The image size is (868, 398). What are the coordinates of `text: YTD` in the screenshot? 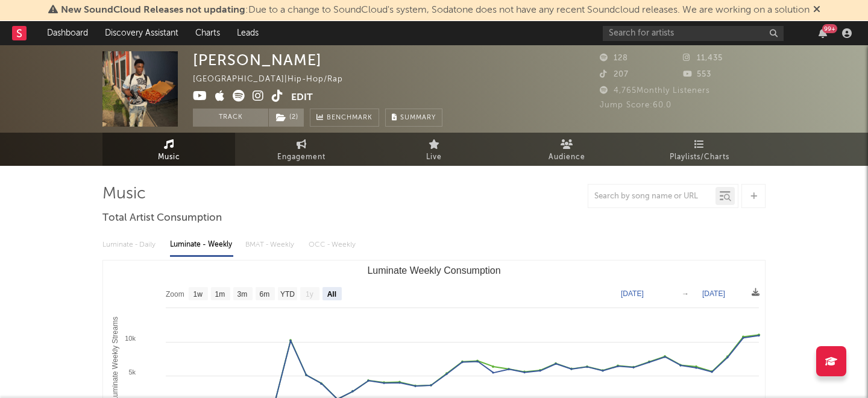 It's located at (287, 294).